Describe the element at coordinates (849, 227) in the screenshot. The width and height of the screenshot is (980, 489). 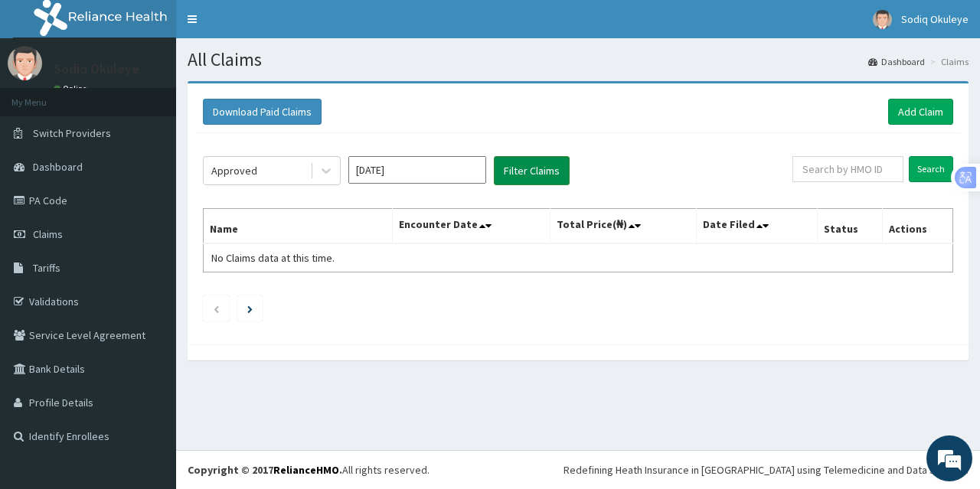
I see `th: Status` at that location.